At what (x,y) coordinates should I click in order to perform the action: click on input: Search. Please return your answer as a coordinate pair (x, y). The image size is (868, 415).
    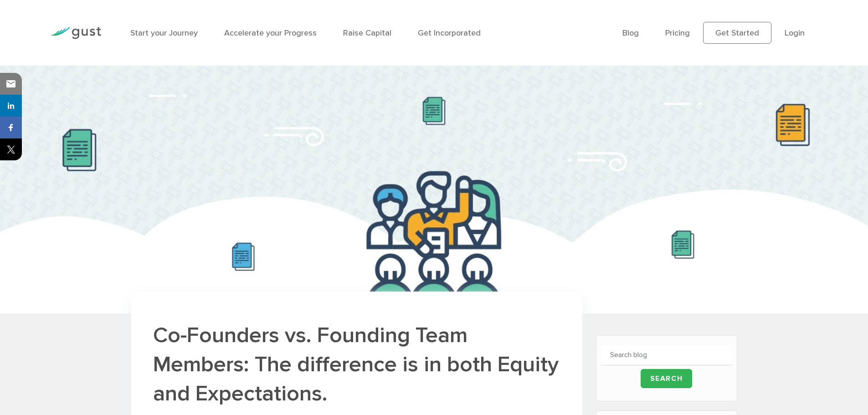
    Looking at the image, I should click on (667, 379).